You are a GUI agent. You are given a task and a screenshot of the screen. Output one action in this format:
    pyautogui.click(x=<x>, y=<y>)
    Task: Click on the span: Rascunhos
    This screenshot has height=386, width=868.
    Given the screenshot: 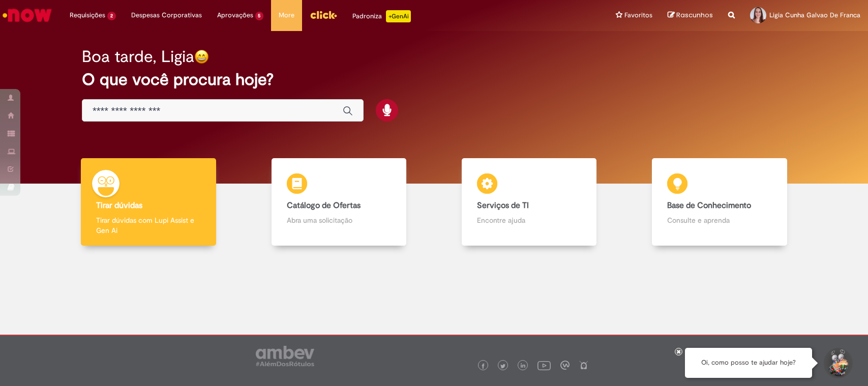 What is the action you would take?
    pyautogui.click(x=695, y=14)
    